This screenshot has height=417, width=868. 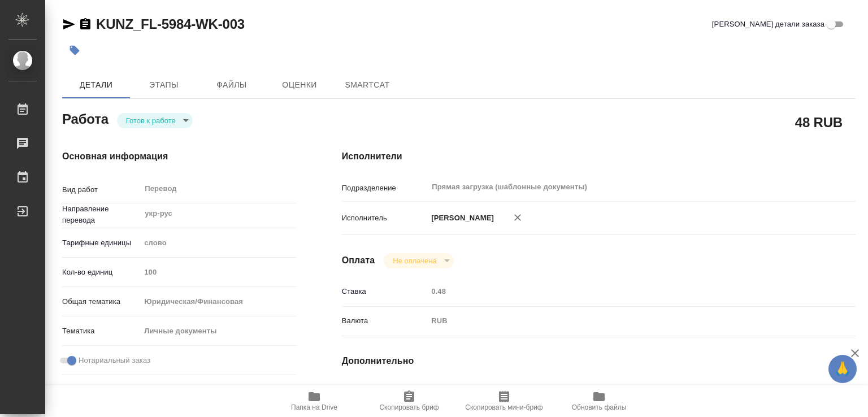 What do you see at coordinates (599, 408) in the screenshot?
I see `span: Обновить файлы` at bounding box center [599, 408].